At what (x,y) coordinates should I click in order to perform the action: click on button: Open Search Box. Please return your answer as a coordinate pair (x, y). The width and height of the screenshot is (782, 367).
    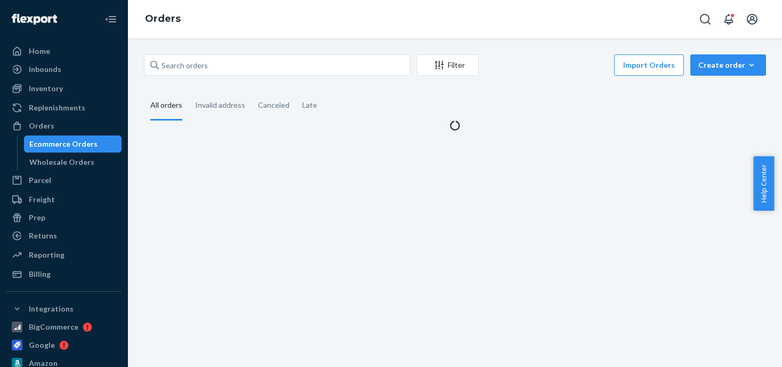
    Looking at the image, I should click on (705, 19).